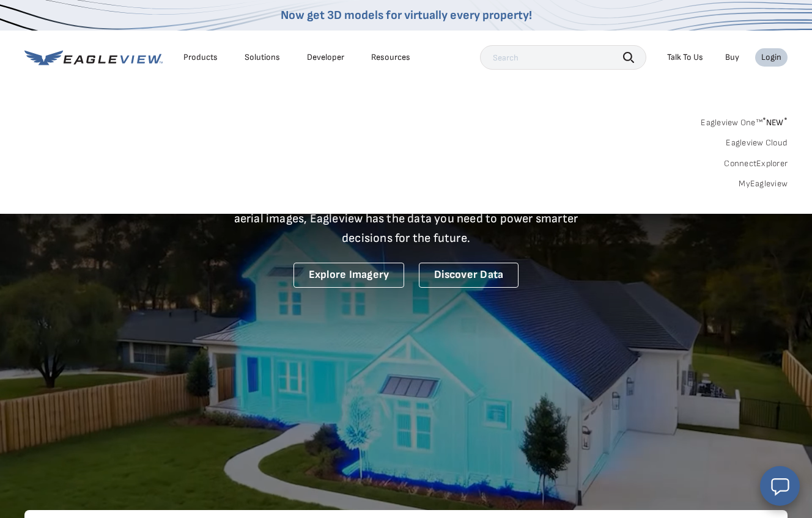  Describe the element at coordinates (563, 57) in the screenshot. I see `input: Search` at that location.